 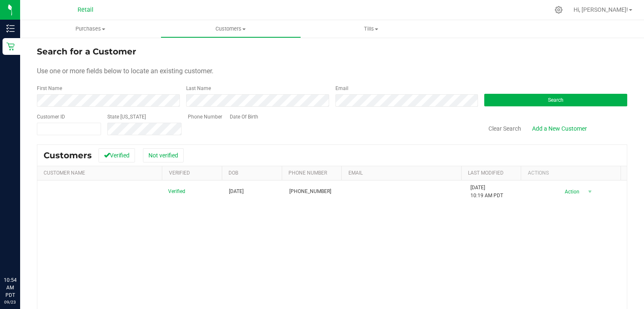 I want to click on p: 09/23, so click(x=10, y=302).